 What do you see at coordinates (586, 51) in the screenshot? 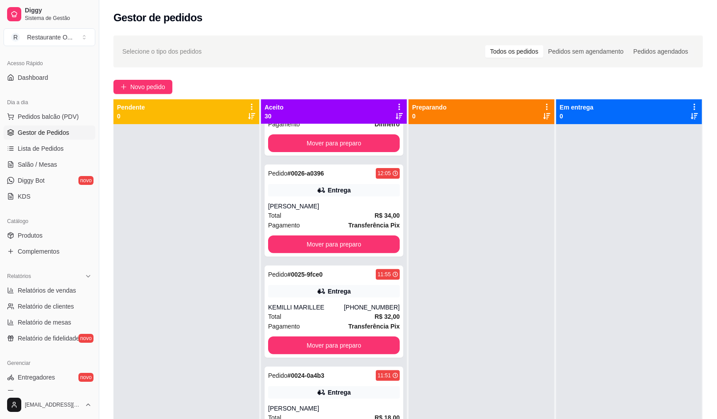
I see `div: Pedidos sem agendamento` at bounding box center [586, 51].